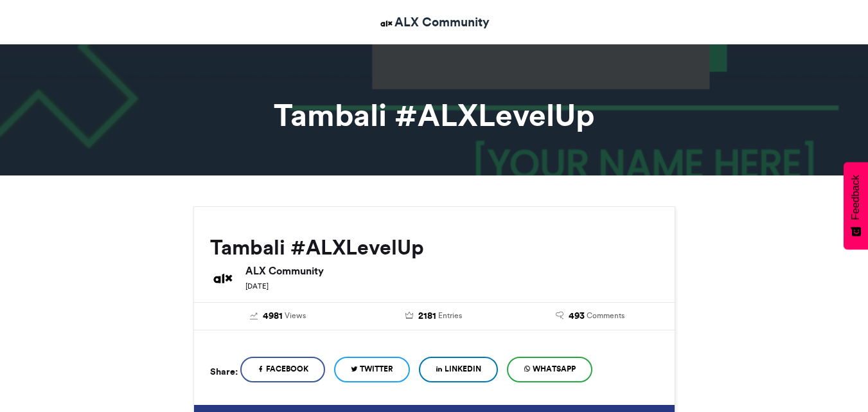 Image resolution: width=868 pixels, height=412 pixels. I want to click on span: LinkedIn, so click(462, 368).